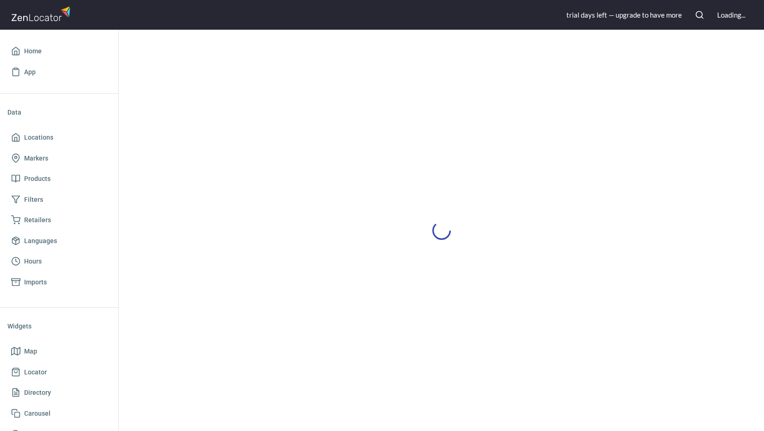 Image resolution: width=764 pixels, height=431 pixels. I want to click on img: zenlocator, so click(42, 13).